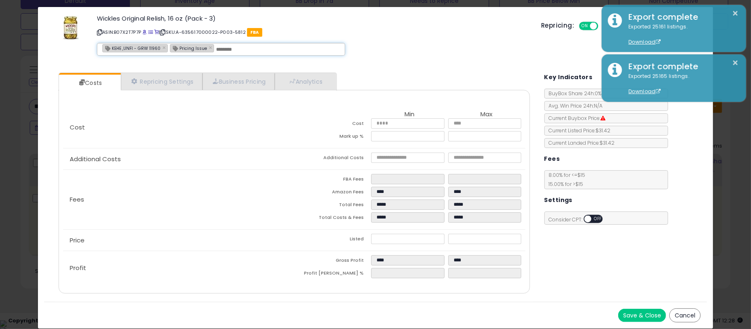 The image size is (751, 329). Describe the element at coordinates (332, 159) in the screenshot. I see `td: Additional Costs` at that location.